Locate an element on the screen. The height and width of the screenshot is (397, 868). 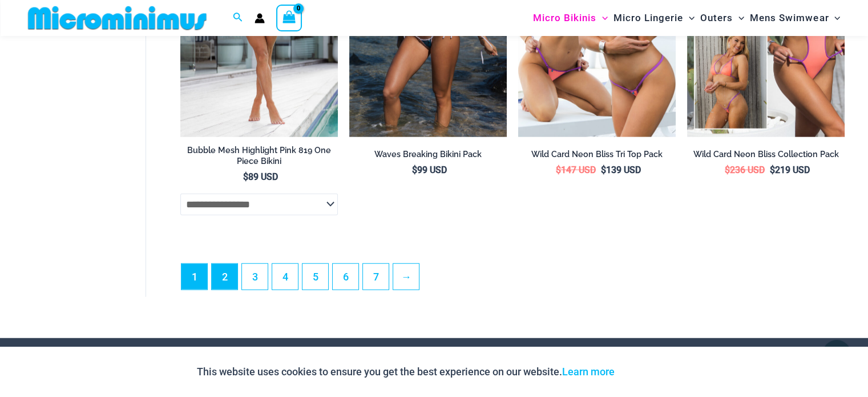
span: Micro Bikinis is located at coordinates (564, 18).